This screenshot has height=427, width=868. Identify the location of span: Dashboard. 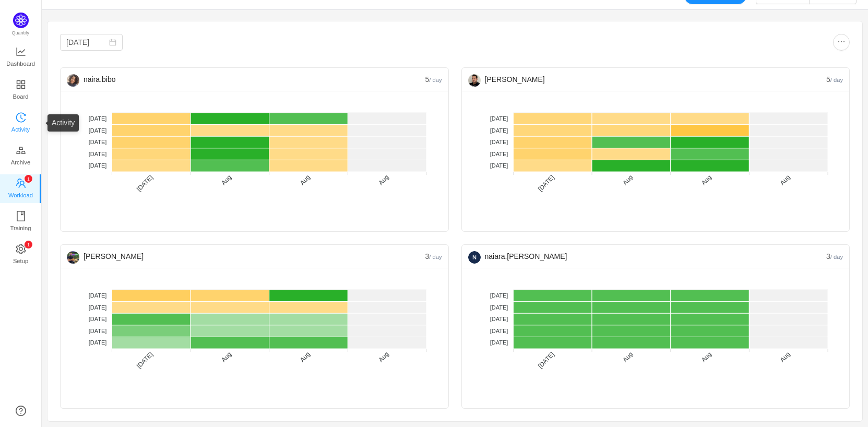
(20, 64).